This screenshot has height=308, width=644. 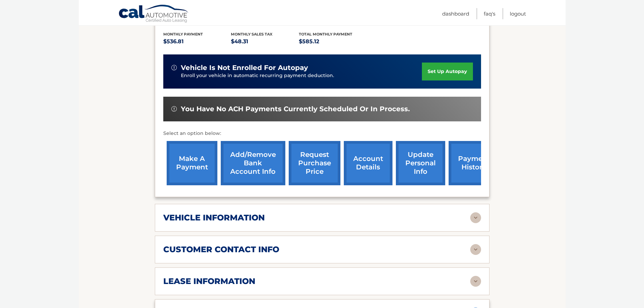 What do you see at coordinates (253, 163) in the screenshot?
I see `a: Add/Remove bank account info` at bounding box center [253, 163].